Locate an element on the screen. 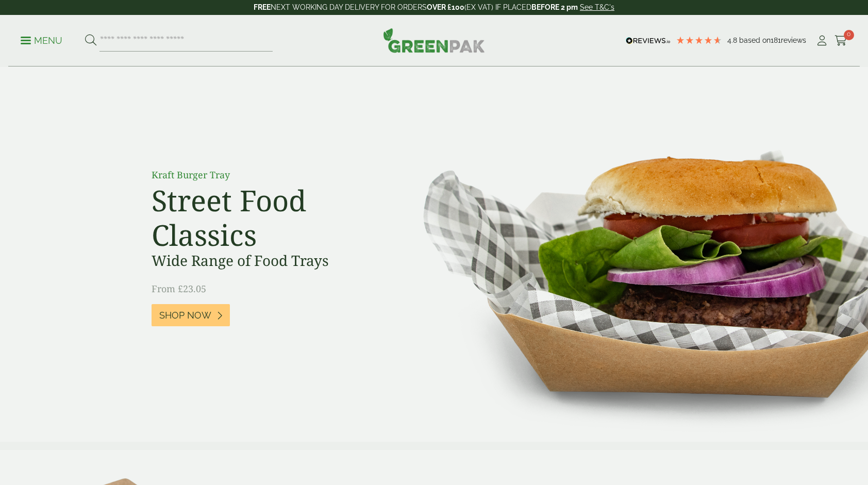 The width and height of the screenshot is (868, 485). strong: FREE is located at coordinates (262, 7).